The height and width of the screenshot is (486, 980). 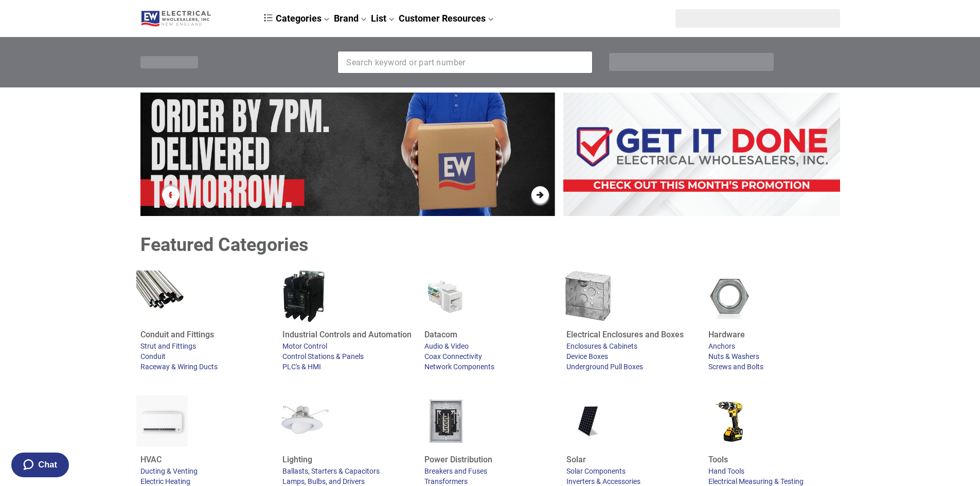 I want to click on a: Breakers and Fuses, so click(x=490, y=471).